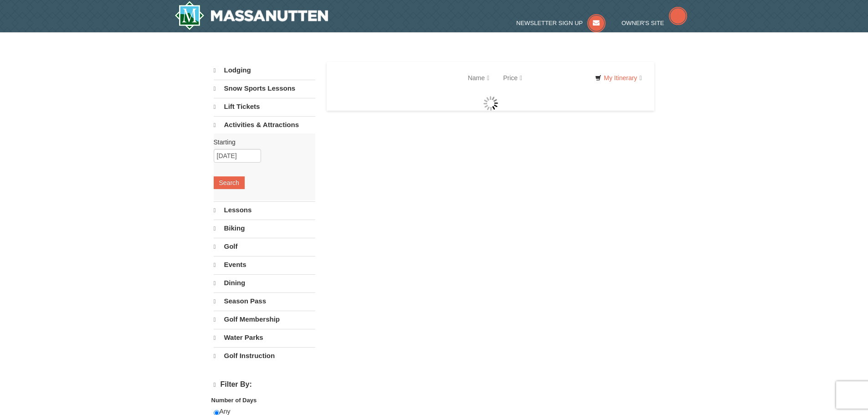  What do you see at coordinates (561, 23) in the screenshot?
I see `a: Newsletter Sign Up` at bounding box center [561, 23].